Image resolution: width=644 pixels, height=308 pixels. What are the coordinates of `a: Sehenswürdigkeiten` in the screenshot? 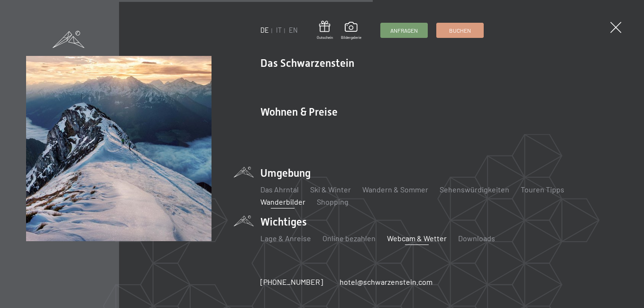 It's located at (474, 189).